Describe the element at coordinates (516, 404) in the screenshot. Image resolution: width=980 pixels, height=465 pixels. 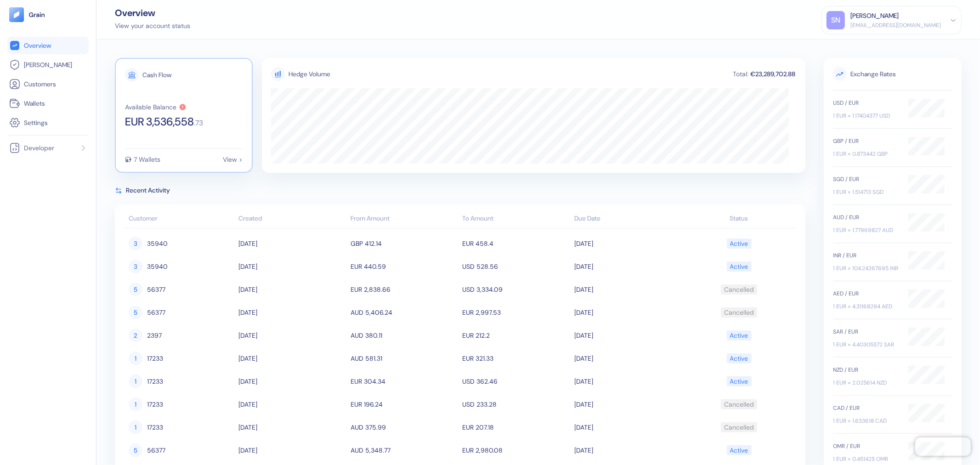
I see `td: USD 233.28` at that location.